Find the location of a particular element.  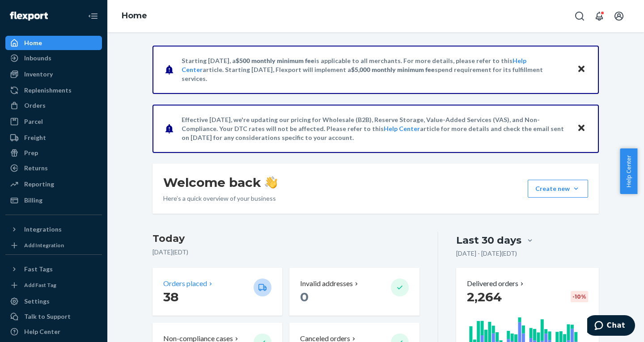

h1: Welcome back is located at coordinates (220, 183).